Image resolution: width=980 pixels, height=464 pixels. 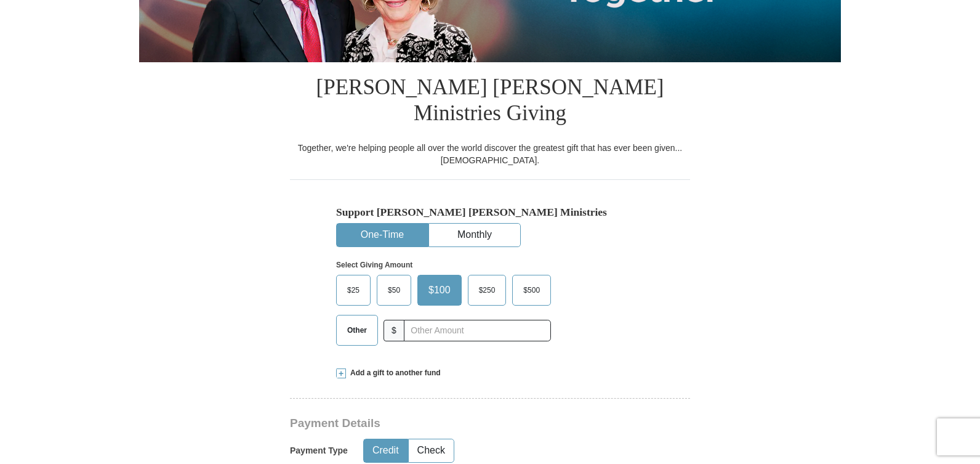 What do you see at coordinates (357, 330) in the screenshot?
I see `span: Other` at bounding box center [357, 330].